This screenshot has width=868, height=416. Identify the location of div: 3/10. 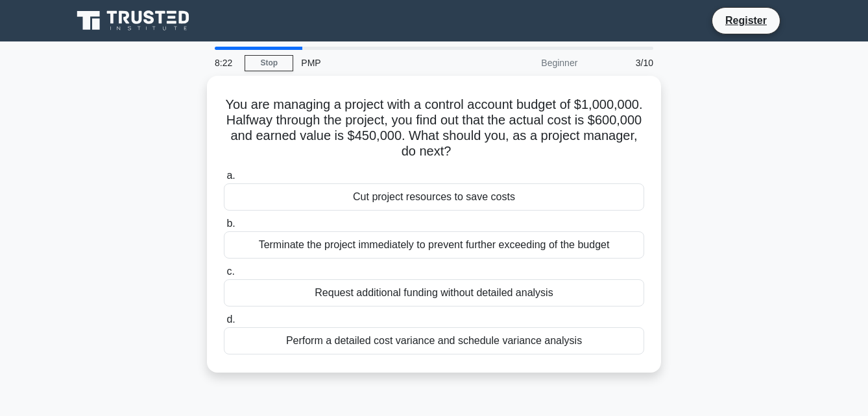
(623, 63).